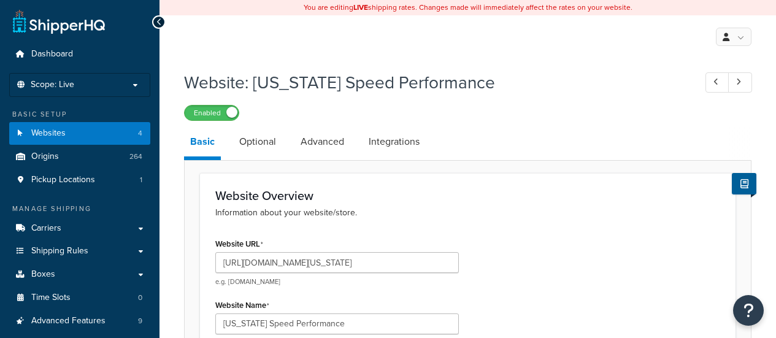 This screenshot has width=776, height=338. I want to click on li: Carriers, so click(80, 228).